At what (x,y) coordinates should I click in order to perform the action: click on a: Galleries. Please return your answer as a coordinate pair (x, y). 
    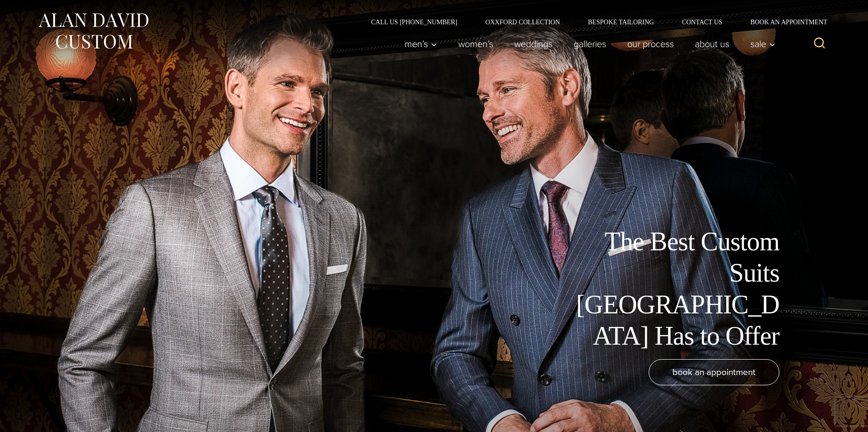
    Looking at the image, I should click on (590, 44).